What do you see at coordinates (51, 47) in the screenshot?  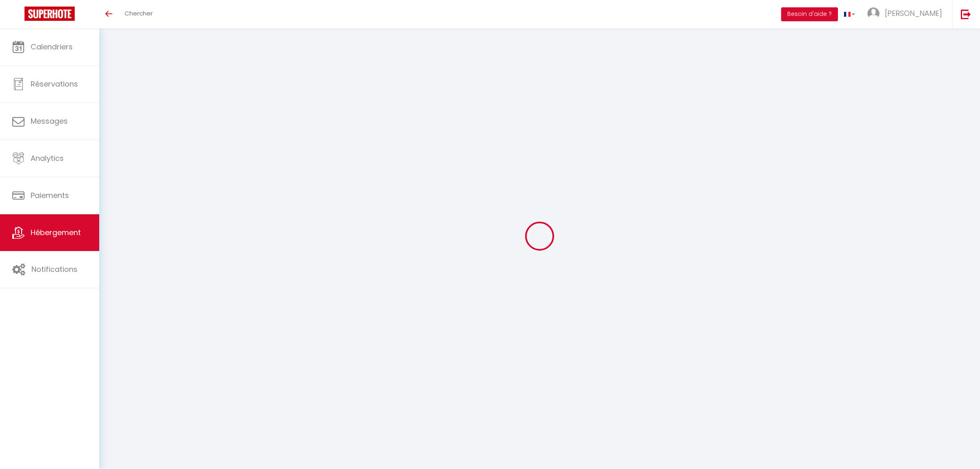 I see `span: Calendriers` at bounding box center [51, 47].